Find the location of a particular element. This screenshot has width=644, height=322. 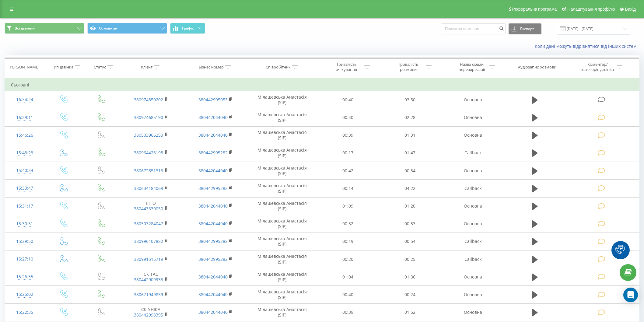

td: 04:22 is located at coordinates (410, 188).